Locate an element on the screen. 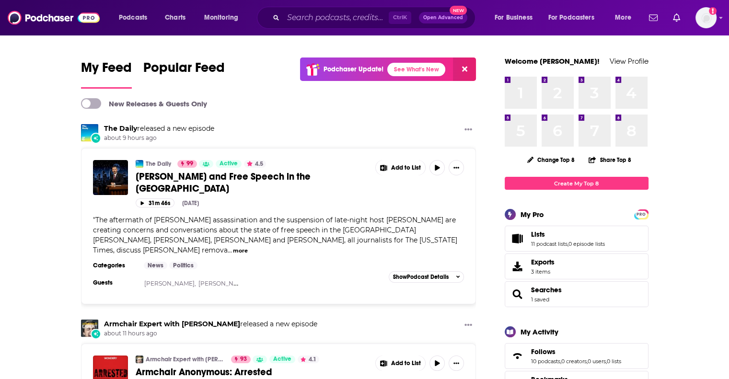 The image size is (729, 379). div: Search podcasts, credits, & more... is located at coordinates (375, 18).